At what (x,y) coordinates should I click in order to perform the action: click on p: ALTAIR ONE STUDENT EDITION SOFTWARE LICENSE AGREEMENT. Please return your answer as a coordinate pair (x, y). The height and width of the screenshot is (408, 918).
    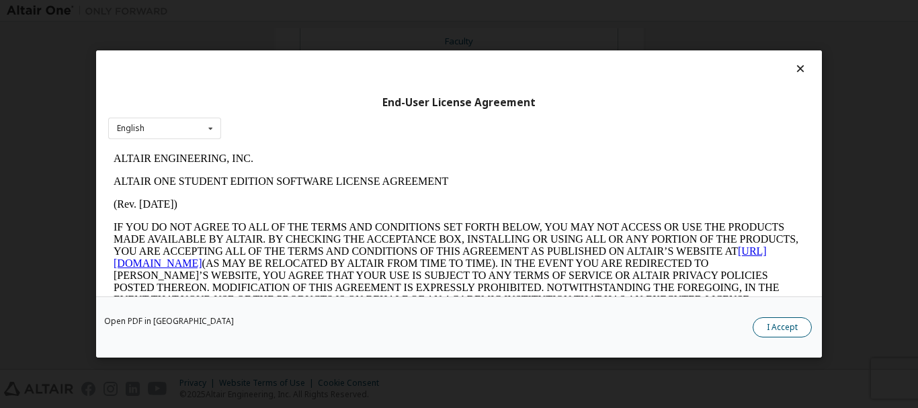
    Looking at the image, I should click on (351, 34).